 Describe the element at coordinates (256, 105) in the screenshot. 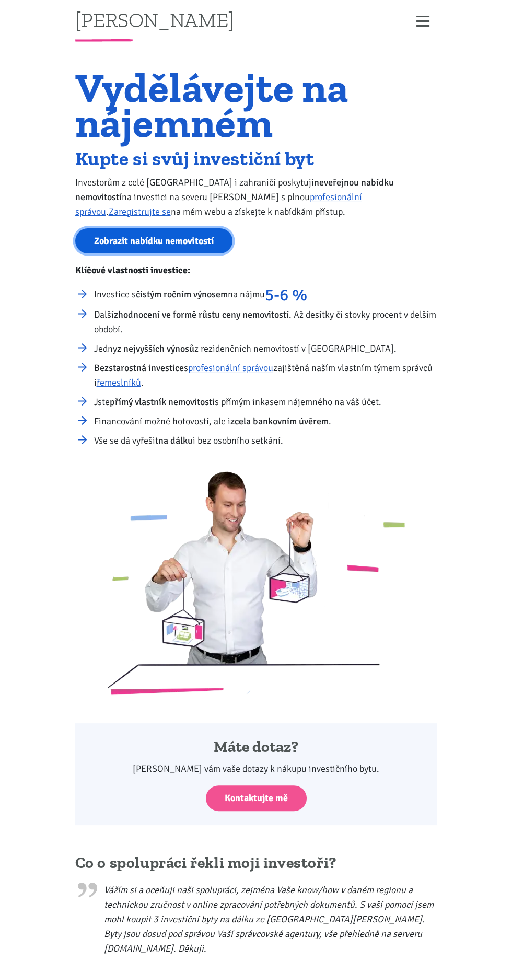

I see `h1: Vydělávejte na nájemném` at that location.